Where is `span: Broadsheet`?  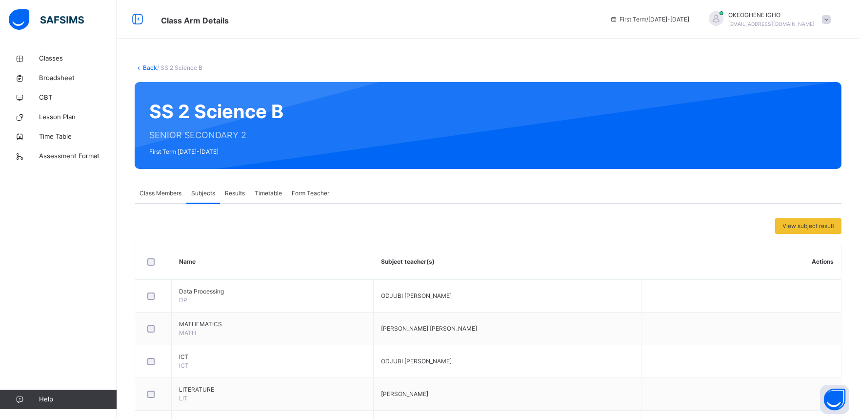 span: Broadsheet is located at coordinates (78, 78).